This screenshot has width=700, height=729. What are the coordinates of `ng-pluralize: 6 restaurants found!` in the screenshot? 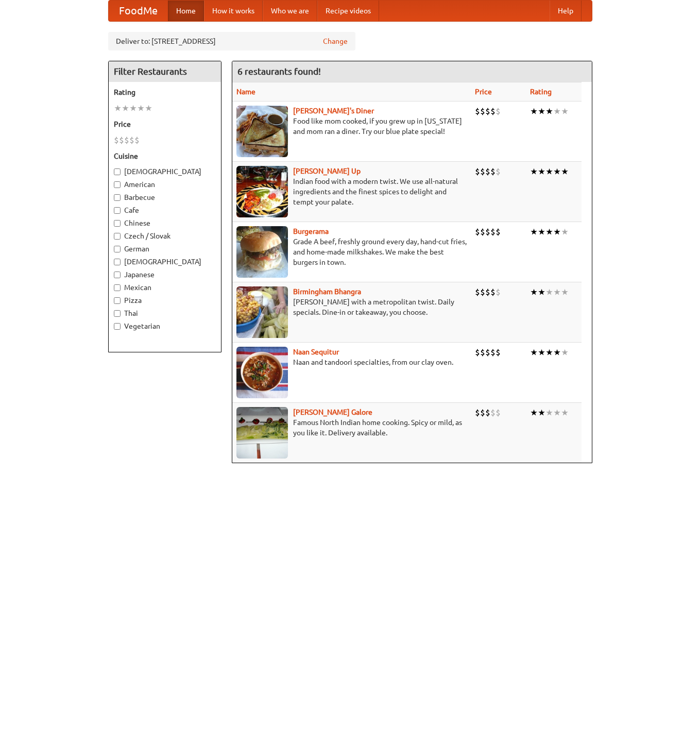 It's located at (279, 72).